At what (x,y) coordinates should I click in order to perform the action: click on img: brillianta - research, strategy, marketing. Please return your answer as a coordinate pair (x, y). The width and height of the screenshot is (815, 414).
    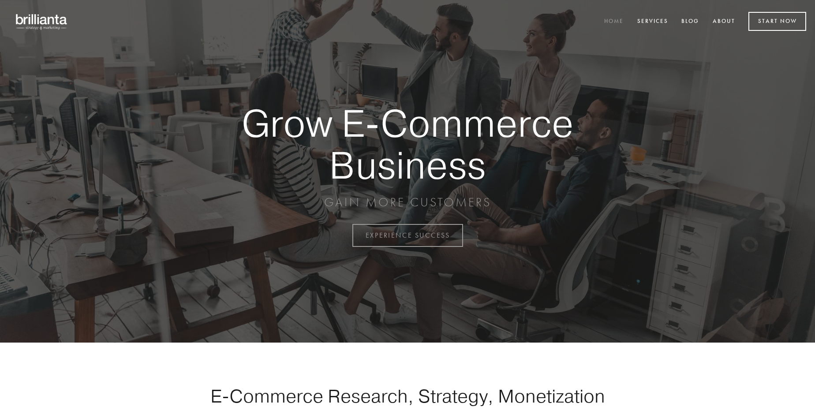
    Looking at the image, I should click on (42, 22).